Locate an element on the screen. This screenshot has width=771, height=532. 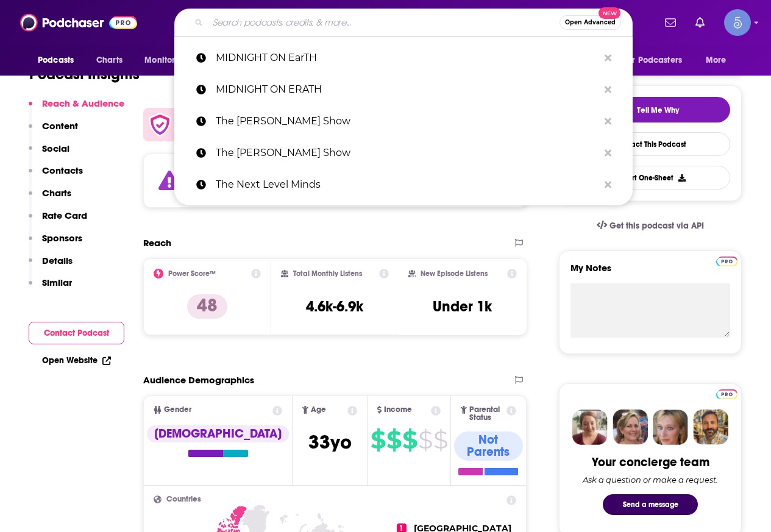
div: Your concierge team is located at coordinates (651, 461).